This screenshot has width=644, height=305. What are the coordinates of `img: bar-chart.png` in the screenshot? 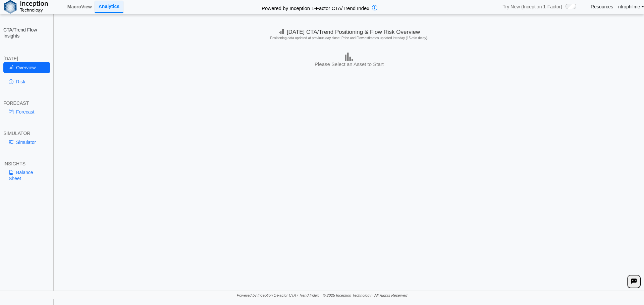 It's located at (349, 57).